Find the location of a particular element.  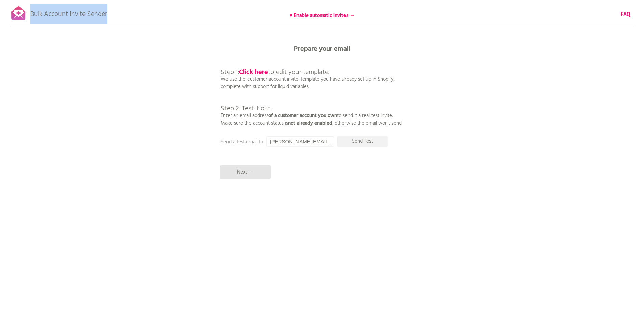

p: Send Test is located at coordinates (362, 141).